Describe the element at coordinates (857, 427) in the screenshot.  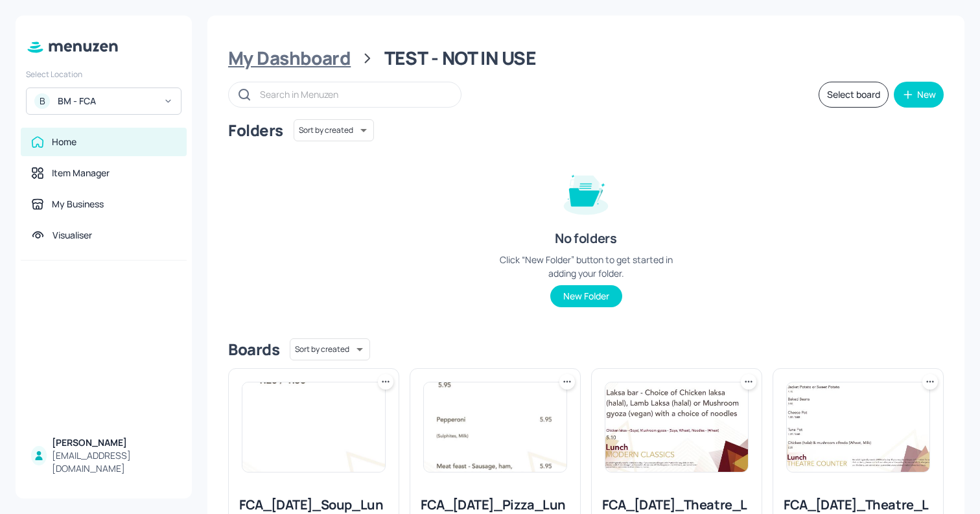
I see `img: 2025-09-16-1758035847806589c16zebpb.jpeg` at that location.